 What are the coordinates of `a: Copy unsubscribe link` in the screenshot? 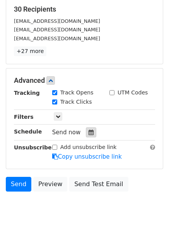 It's located at (87, 157).